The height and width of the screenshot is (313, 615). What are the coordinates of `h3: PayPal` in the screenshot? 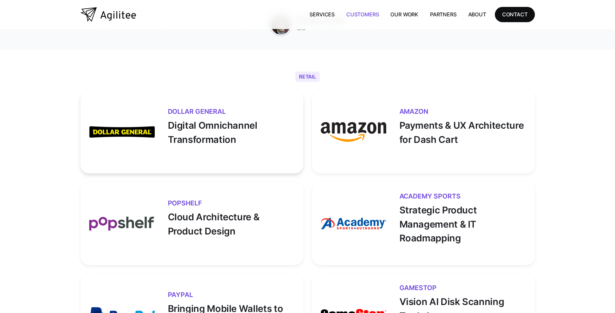 It's located at (231, 295).